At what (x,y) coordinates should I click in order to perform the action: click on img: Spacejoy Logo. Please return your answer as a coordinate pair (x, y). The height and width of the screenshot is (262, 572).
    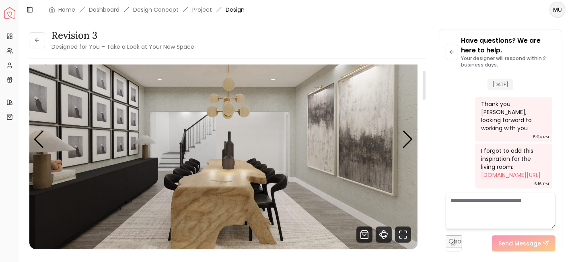
    Looking at the image, I should click on (10, 13).